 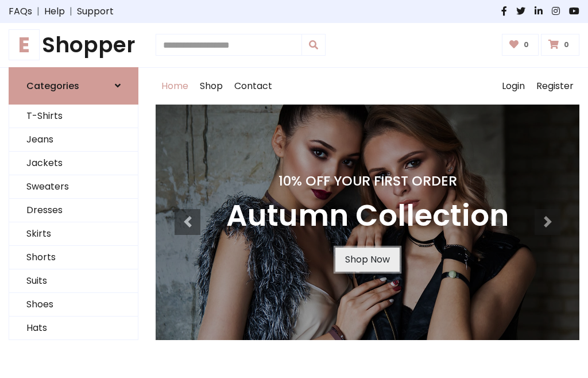 I want to click on h6: Categories, so click(x=53, y=85).